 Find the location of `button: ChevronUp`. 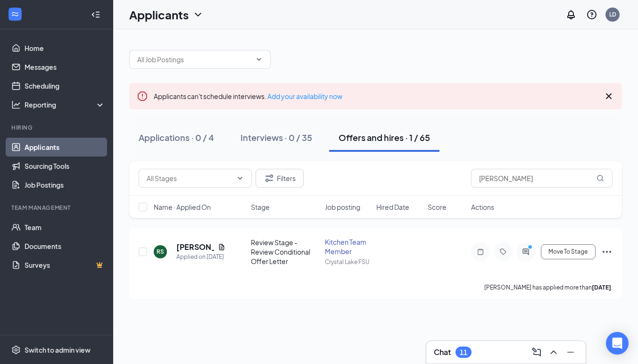

button: ChevronUp is located at coordinates (553, 352).